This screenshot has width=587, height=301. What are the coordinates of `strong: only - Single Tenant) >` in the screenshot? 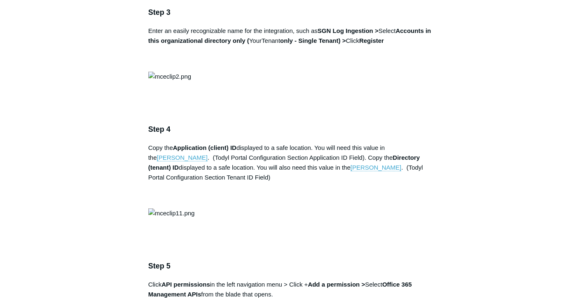 It's located at (313, 40).